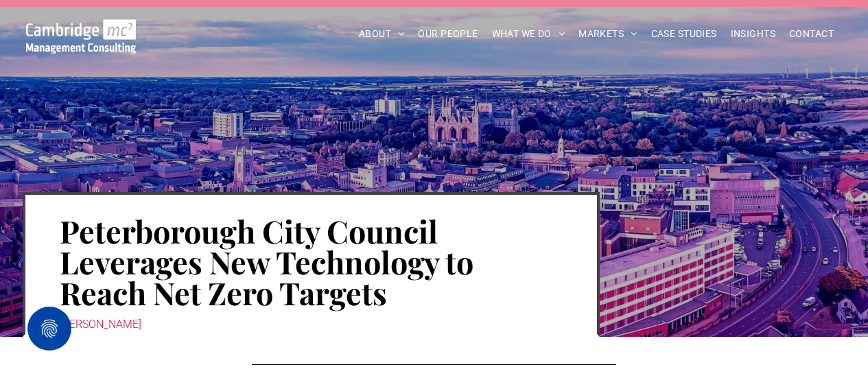 The image size is (868, 378). I want to click on a: CASE STUDIES, so click(684, 33).